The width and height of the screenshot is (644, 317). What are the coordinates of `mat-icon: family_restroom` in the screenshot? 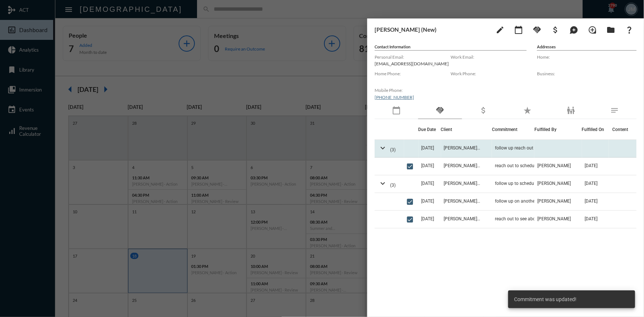 It's located at (571, 111).